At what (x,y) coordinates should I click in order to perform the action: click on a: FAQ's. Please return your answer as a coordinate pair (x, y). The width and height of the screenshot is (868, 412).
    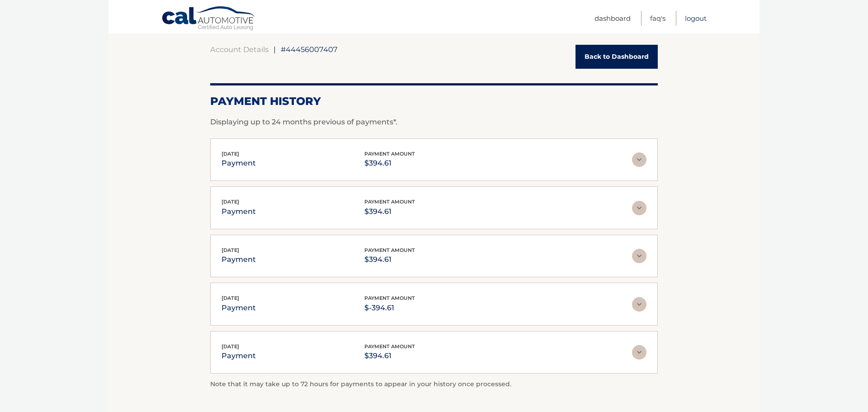
    Looking at the image, I should click on (658, 18).